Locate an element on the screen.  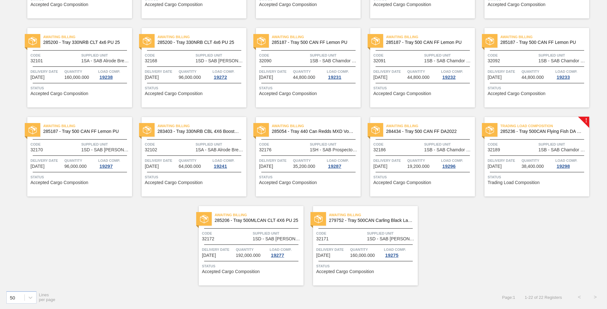
span: 1SD - SAB Rosslyn Brewery is located at coordinates (391, 238).